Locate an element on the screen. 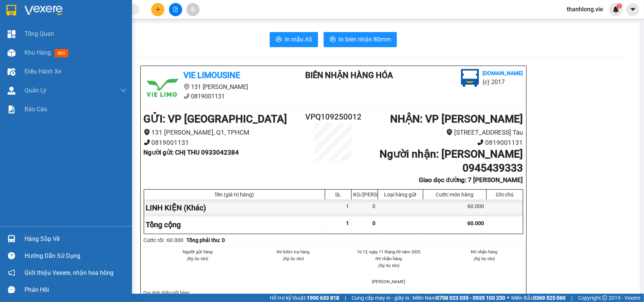  span: Tổng Quan is located at coordinates (40, 34).